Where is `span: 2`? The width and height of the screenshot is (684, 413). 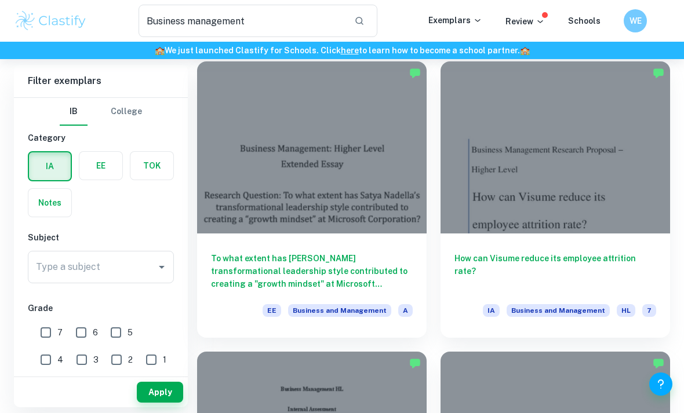 span: 2 is located at coordinates (130, 360).